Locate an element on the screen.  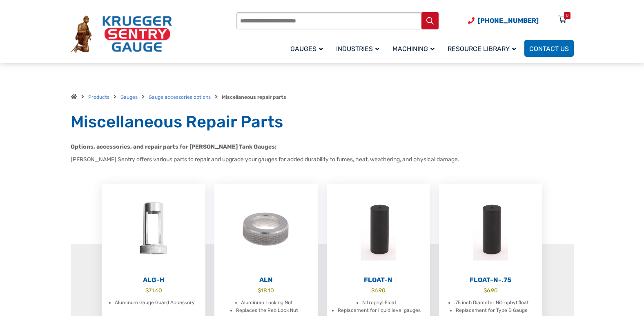
a: Machining is located at coordinates (414, 48).